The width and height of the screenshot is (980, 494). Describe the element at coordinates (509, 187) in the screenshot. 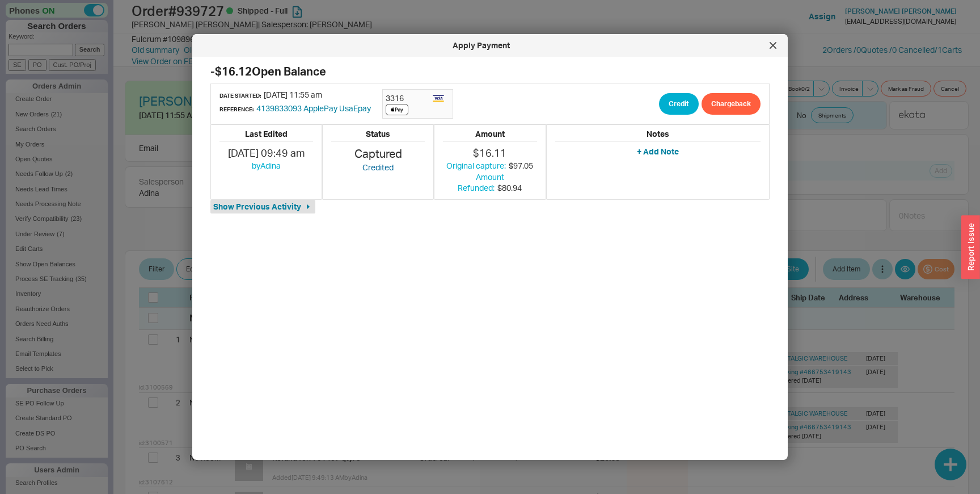

I see `span: $80.94` at that location.